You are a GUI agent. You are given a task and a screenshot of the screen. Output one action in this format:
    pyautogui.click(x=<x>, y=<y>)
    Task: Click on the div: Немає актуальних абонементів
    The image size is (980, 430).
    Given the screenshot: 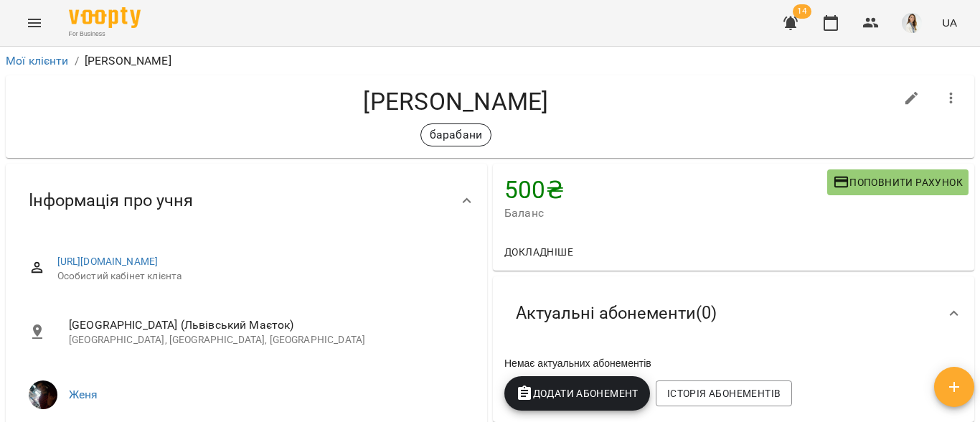 What is the action you would take?
    pyautogui.click(x=733, y=363)
    